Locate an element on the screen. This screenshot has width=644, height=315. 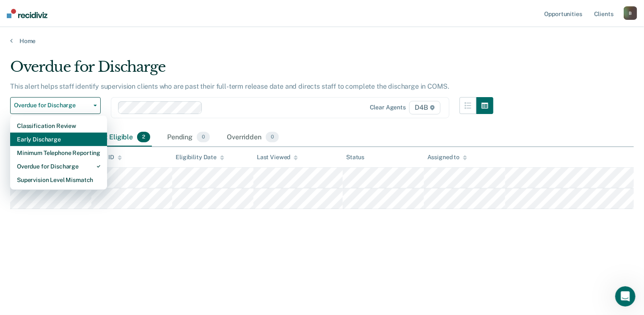
p: This alert helps staff identify supervision clients who are past their full-term release date and... is located at coordinates (230, 86).